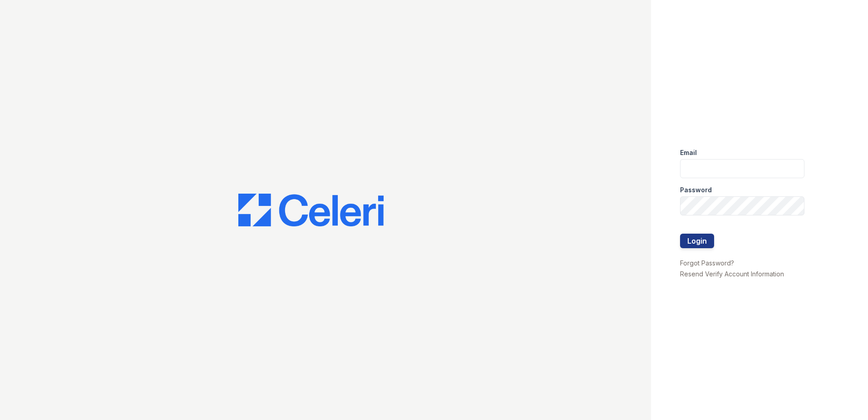 Image resolution: width=868 pixels, height=420 pixels. Describe the element at coordinates (311, 210) in the screenshot. I see `img: CE_Logo_Blue-a8612792a0a2168367f1c8372b55b34899dd931a85d93a1a3d3e32e68fde9ad4.png` at that location.